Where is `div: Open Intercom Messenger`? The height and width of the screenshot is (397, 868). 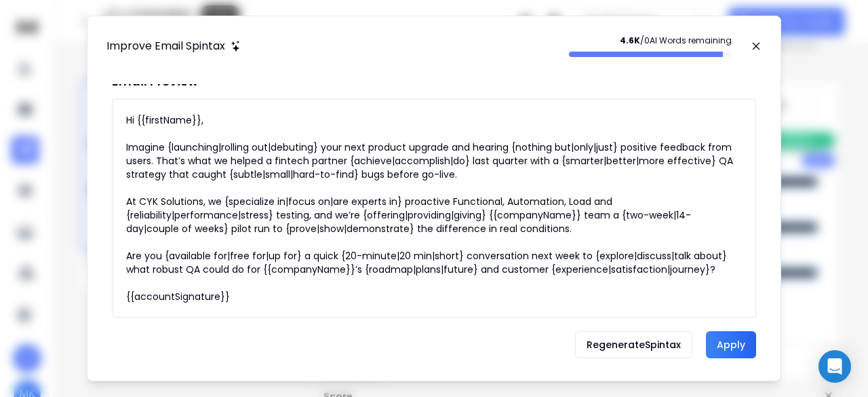
div: Open Intercom Messenger is located at coordinates (834, 366).